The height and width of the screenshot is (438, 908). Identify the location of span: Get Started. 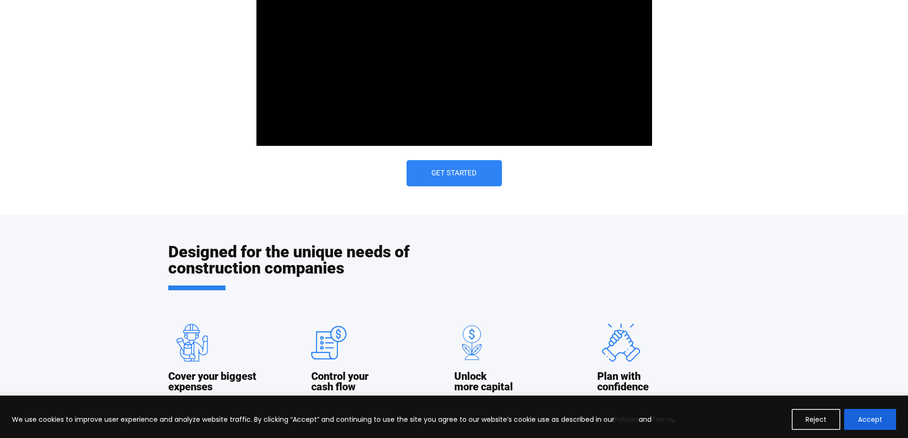
(454, 173).